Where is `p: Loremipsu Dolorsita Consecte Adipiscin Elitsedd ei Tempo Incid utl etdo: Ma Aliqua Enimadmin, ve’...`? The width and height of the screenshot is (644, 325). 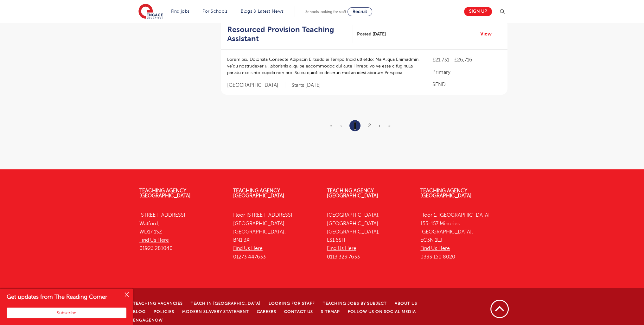 p: Loremipsu Dolorsita Consecte Adipiscin Elitsedd ei Tempo Incid utl etdo: Ma Aliqua Enimadmin, ve’... is located at coordinates (323, 66).